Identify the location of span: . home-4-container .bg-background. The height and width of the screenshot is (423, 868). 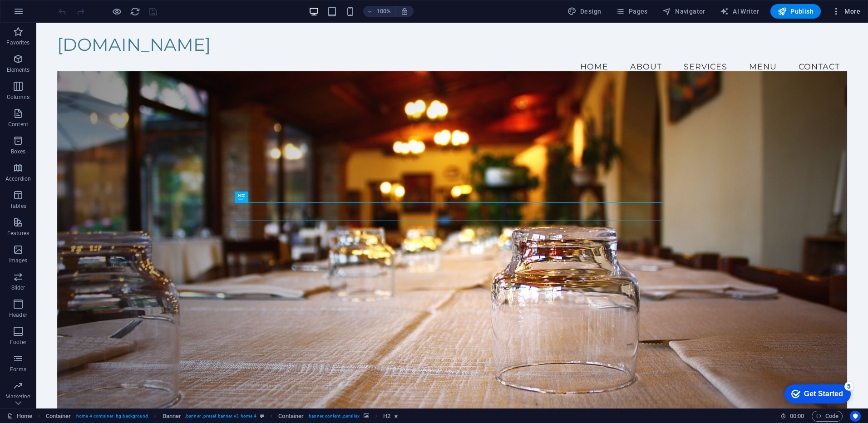
(111, 417).